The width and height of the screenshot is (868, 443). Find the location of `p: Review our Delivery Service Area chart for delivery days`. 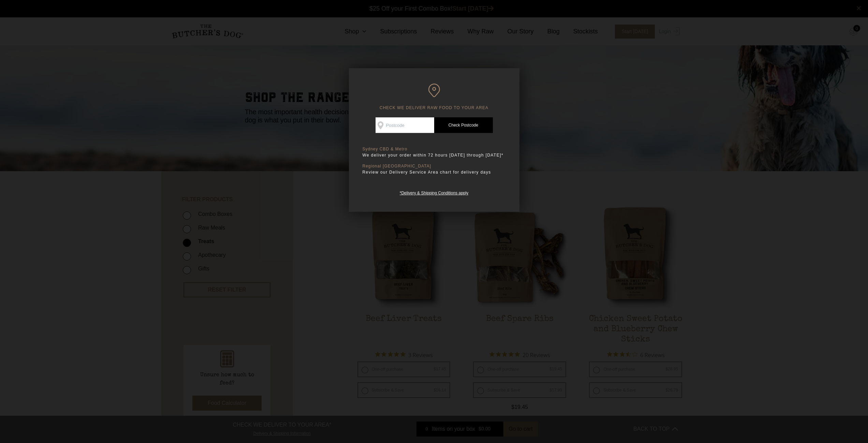

p: Review our Delivery Service Area chart for delivery days is located at coordinates (434, 172).